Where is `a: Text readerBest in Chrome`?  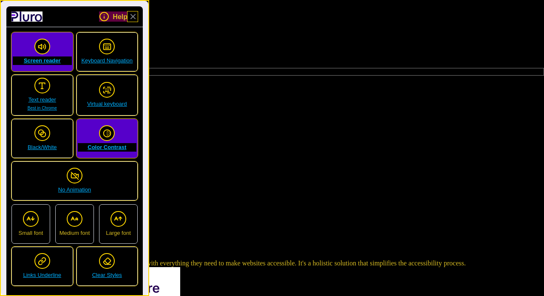 a: Text readerBest in Chrome is located at coordinates (42, 95).